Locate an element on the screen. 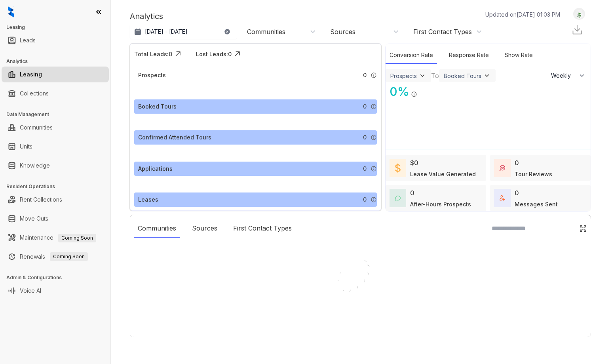 Image resolution: width=610 pixels, height=364 pixels. a: Leasing is located at coordinates (31, 75).